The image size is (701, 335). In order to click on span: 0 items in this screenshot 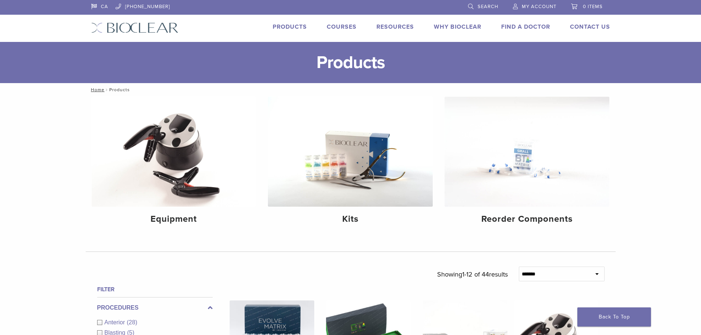, I will do `click(593, 7)`.